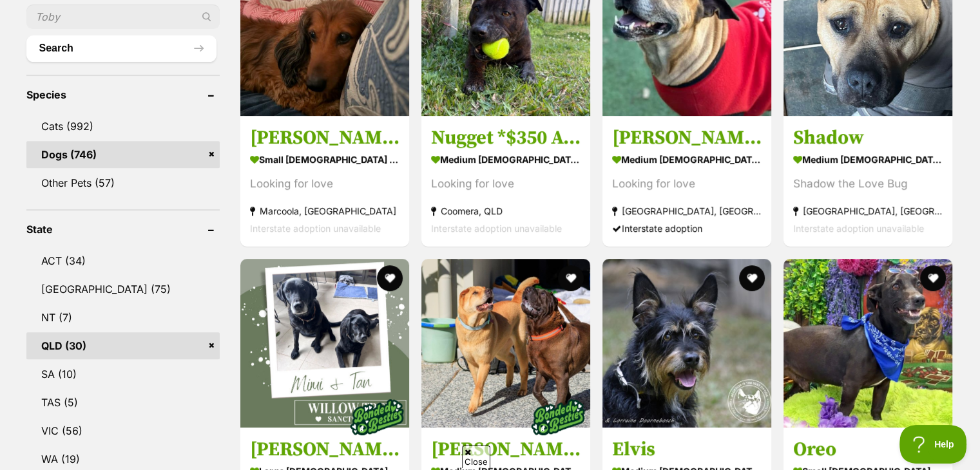 This screenshot has width=980, height=470. What do you see at coordinates (687, 449) in the screenshot?
I see `h3: Elvis` at bounding box center [687, 449].